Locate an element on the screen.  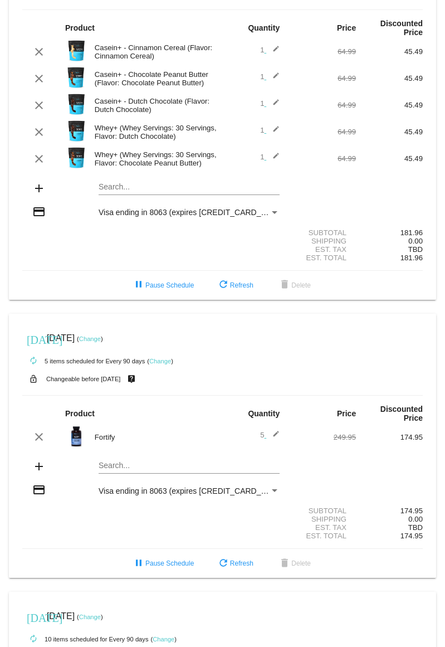
span: 181.96 is located at coordinates (412, 258).